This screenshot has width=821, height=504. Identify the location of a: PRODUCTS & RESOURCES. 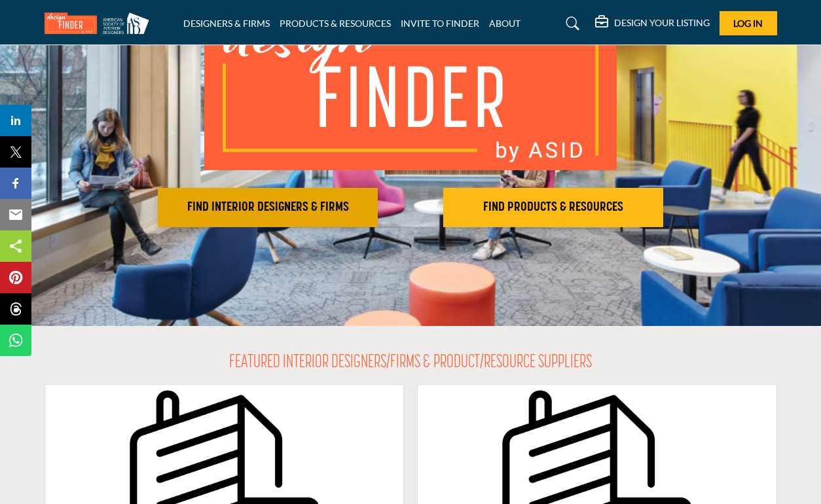
(335, 23).